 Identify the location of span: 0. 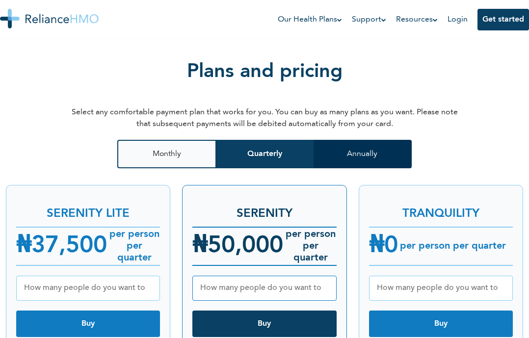
(391, 246).